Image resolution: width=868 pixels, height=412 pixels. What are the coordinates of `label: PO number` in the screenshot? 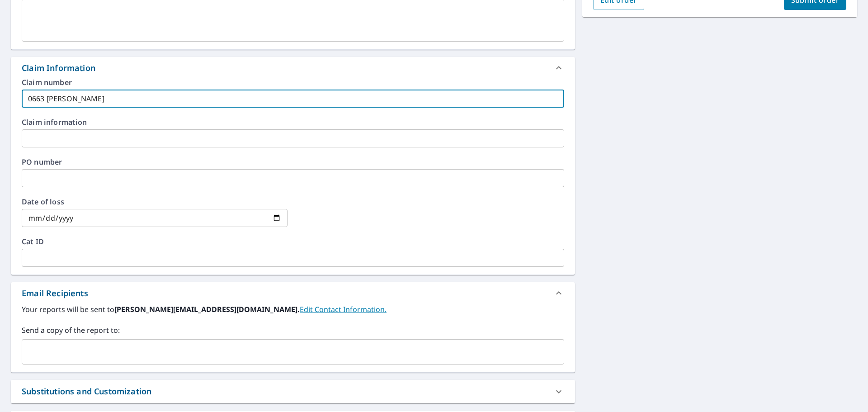 It's located at (293, 162).